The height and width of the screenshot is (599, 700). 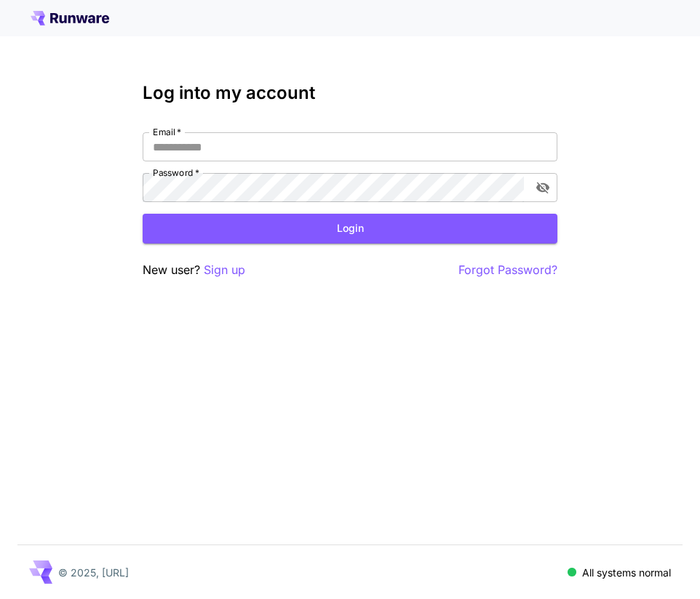 What do you see at coordinates (350, 93) in the screenshot?
I see `h3: Log into my account` at bounding box center [350, 93].